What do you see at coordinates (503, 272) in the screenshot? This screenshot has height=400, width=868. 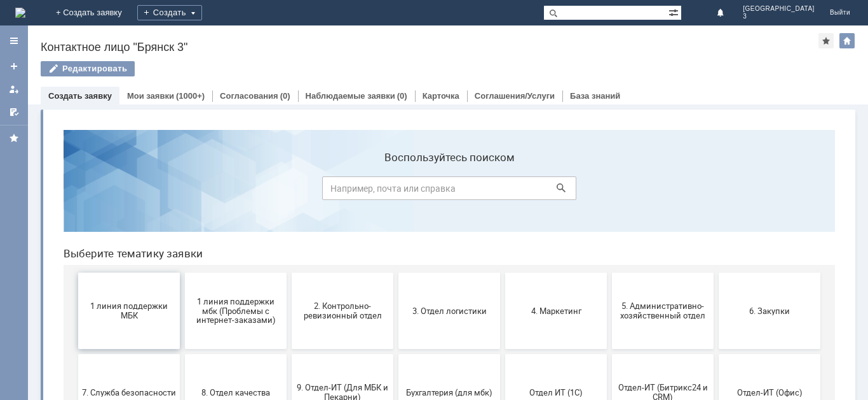 I see `button: Отдел ИТ (1С)` at bounding box center [503, 272].